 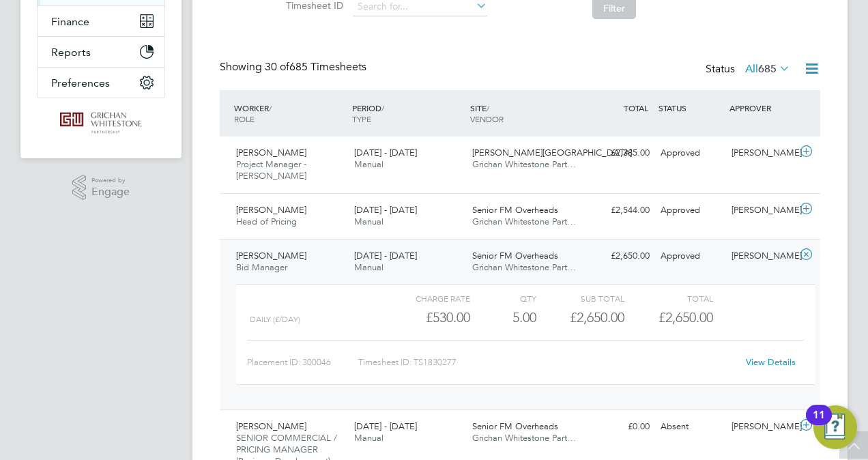 What do you see at coordinates (266, 221) in the screenshot?
I see `span: Head of Pricing` at bounding box center [266, 221].